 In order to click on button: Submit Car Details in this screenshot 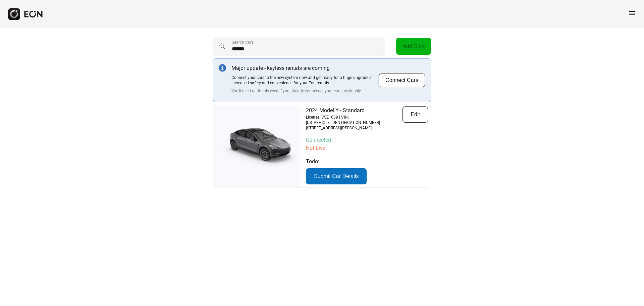, I will do `click(336, 177)`.